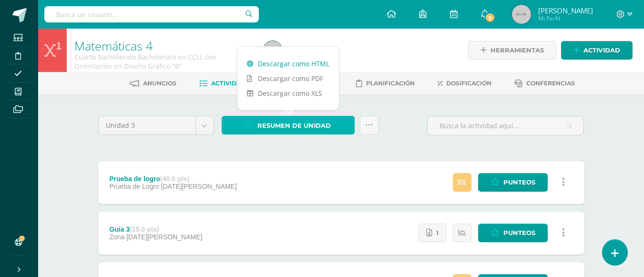 Image resolution: width=644 pixels, height=277 pixels. I want to click on div: Guía 3, so click(155, 229).